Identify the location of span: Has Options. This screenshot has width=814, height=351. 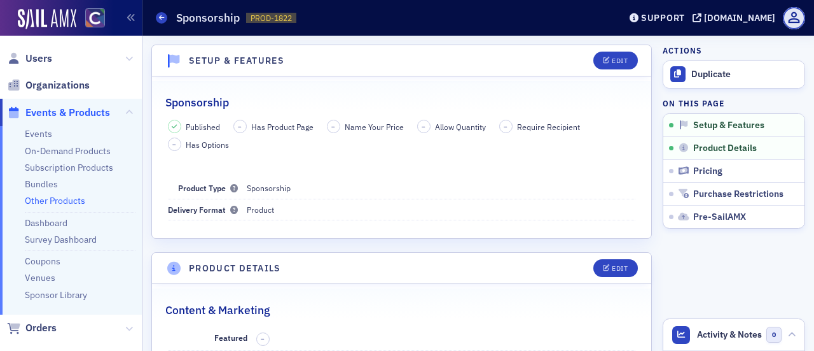
(207, 144).